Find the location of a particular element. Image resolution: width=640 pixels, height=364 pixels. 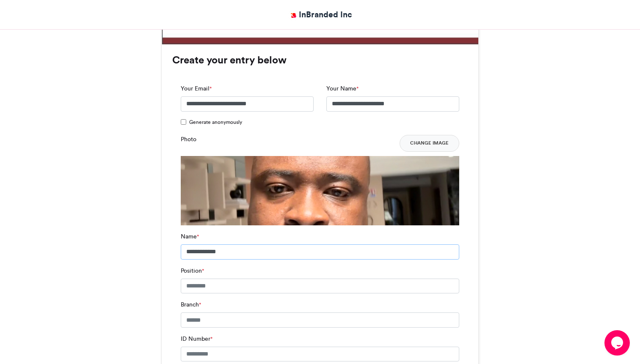

label: Position is located at coordinates (192, 271).